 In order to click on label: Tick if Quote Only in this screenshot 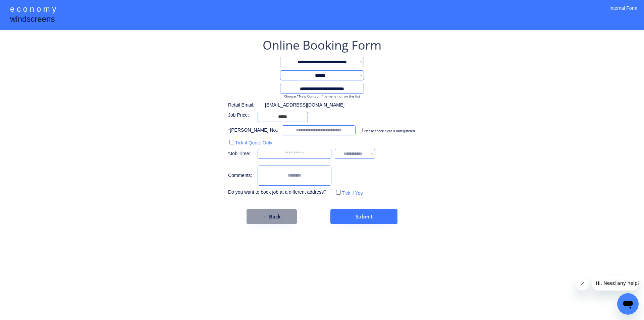, I will do `click(253, 143)`.